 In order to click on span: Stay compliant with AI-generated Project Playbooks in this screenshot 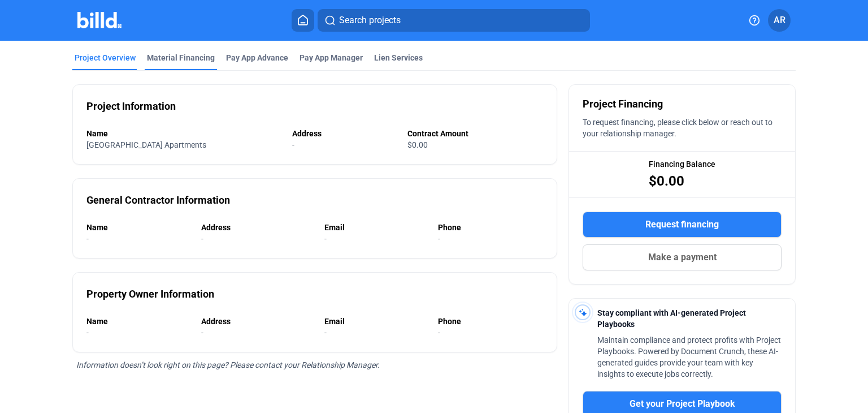, I will do `click(672, 318)`.